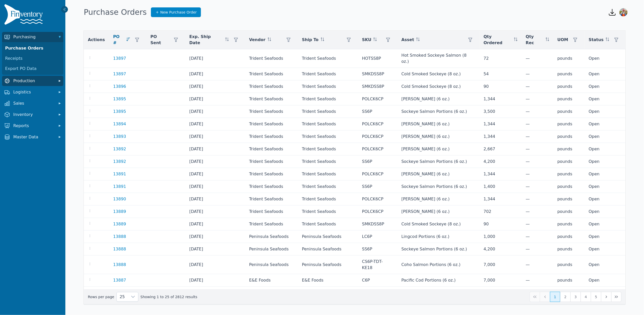 This screenshot has width=644, height=315. Describe the element at coordinates (438, 265) in the screenshot. I see `td: Coho Salmon Portions (6 oz.)` at that location.